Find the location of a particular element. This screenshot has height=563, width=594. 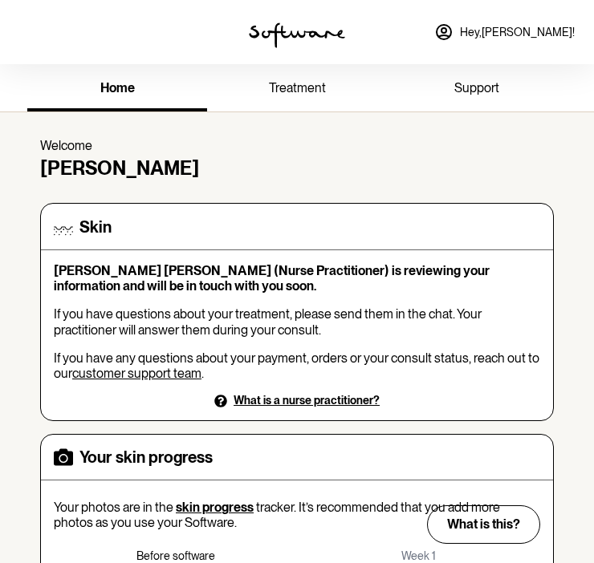

span: home is located at coordinates (117, 87).